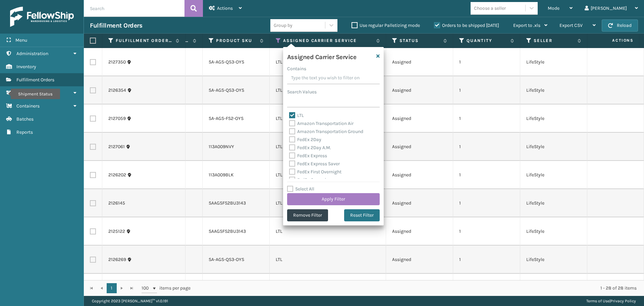  I want to click on a: 2125122, so click(117, 232).